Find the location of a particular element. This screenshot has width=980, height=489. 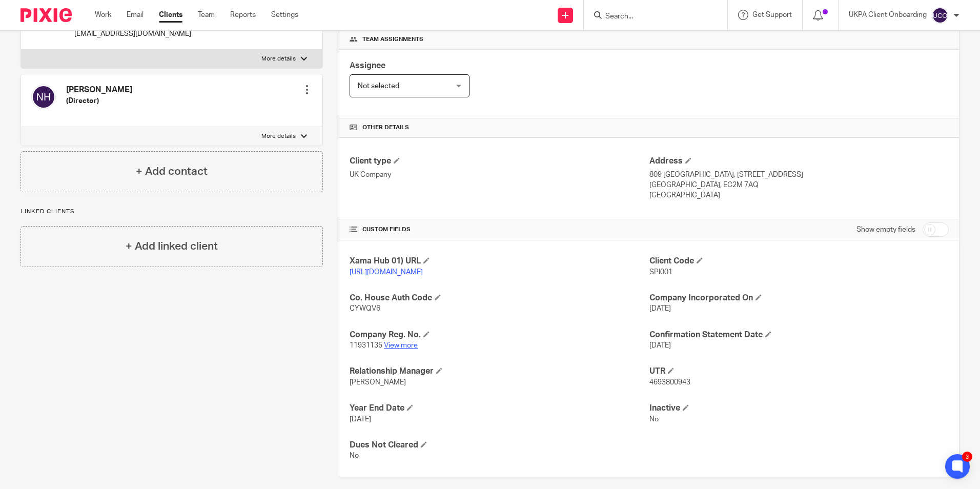

span: Assignee is located at coordinates (368, 66).